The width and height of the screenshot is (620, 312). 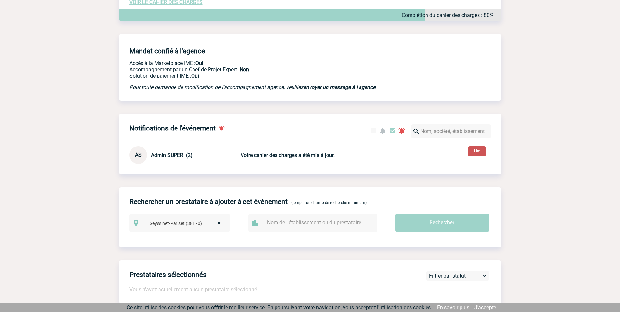 I want to click on span: Admin SUPER (2), so click(x=172, y=155).